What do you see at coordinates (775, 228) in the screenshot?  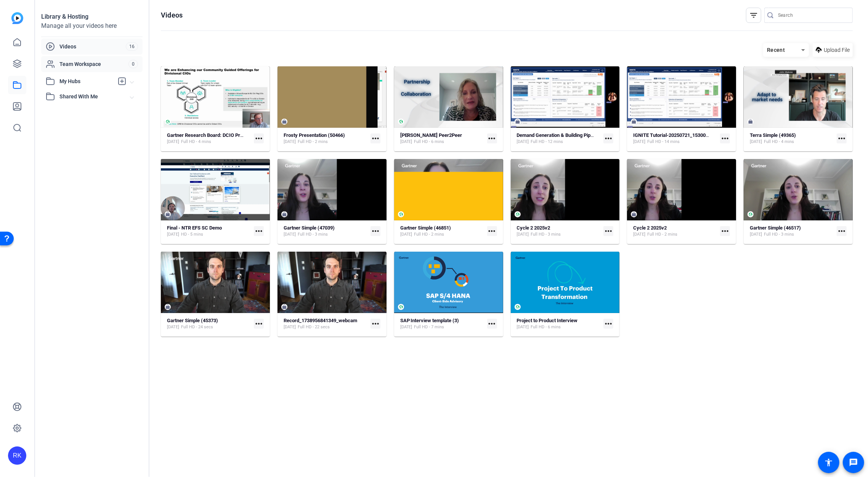 I see `strong: Gartner Simple (46517)` at bounding box center [775, 228].